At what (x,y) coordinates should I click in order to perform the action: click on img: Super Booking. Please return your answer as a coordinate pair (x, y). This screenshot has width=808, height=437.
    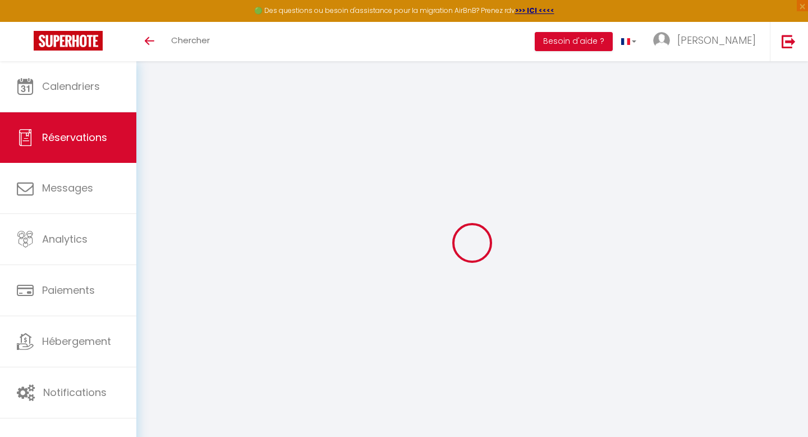
    Looking at the image, I should click on (68, 40).